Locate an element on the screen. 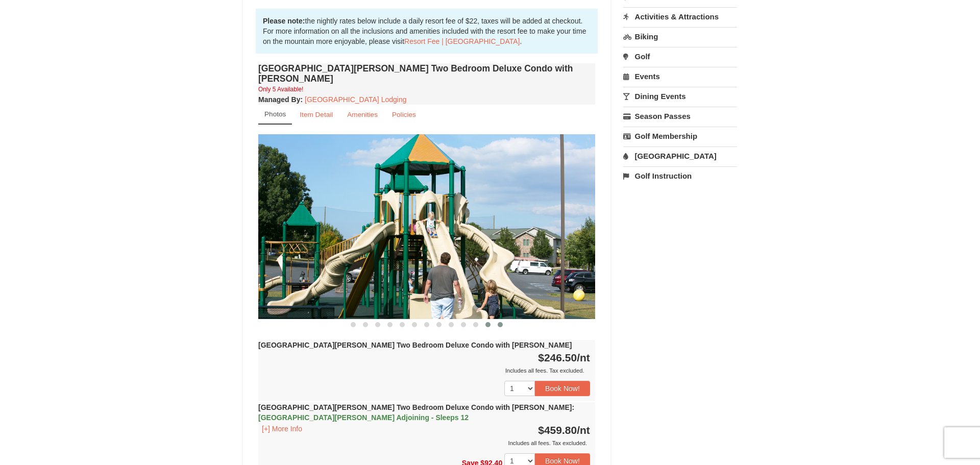 This screenshot has height=465, width=980. small: Item Detail is located at coordinates (316, 114).